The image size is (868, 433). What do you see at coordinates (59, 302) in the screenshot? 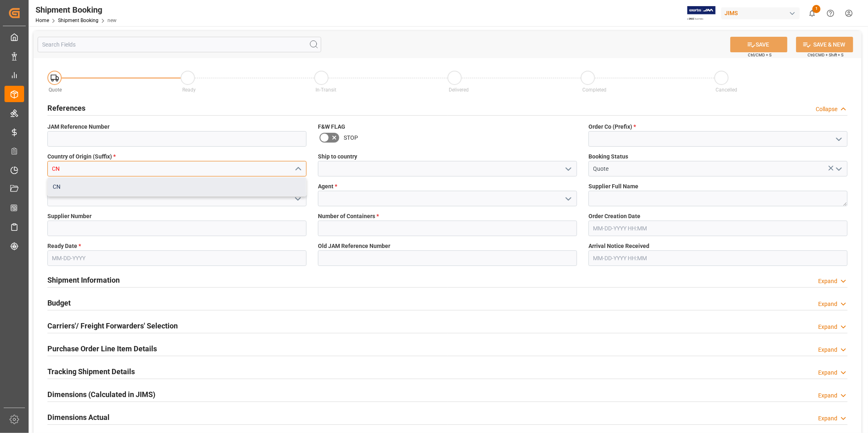
I see `h2: Budget` at bounding box center [59, 302].